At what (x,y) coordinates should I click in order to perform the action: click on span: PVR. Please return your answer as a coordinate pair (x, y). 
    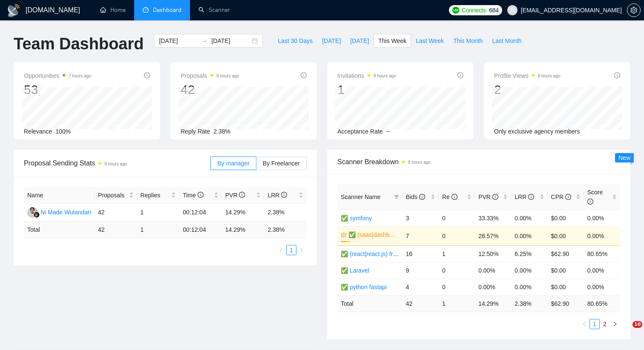
    Looking at the image, I should click on (488, 197).